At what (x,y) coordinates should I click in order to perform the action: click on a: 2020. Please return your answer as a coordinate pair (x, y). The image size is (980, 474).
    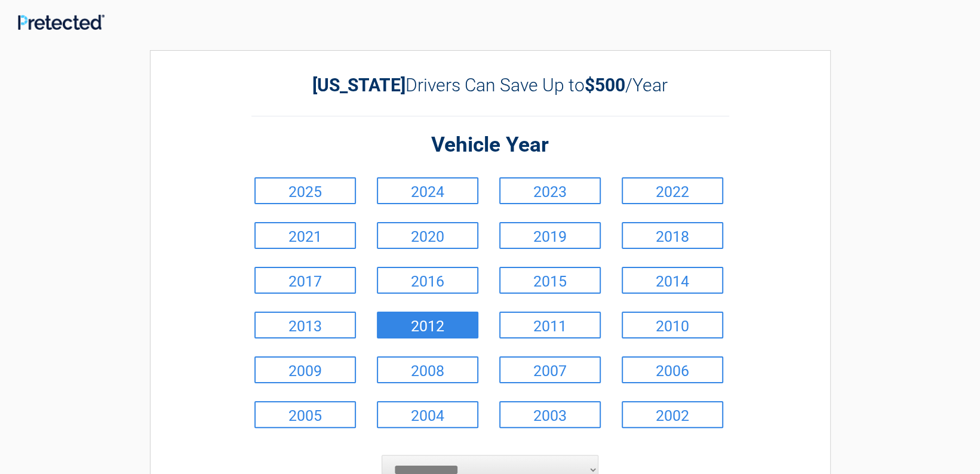
    Looking at the image, I should click on (427, 235).